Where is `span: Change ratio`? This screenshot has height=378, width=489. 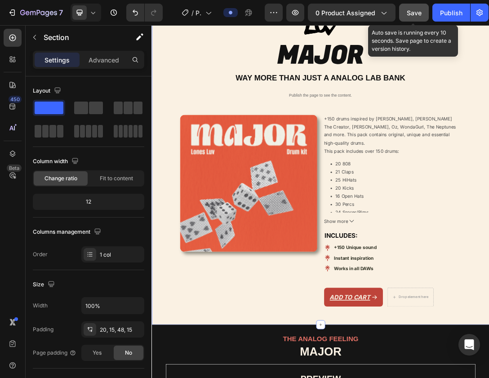
span: Change ratio is located at coordinates (61, 179).